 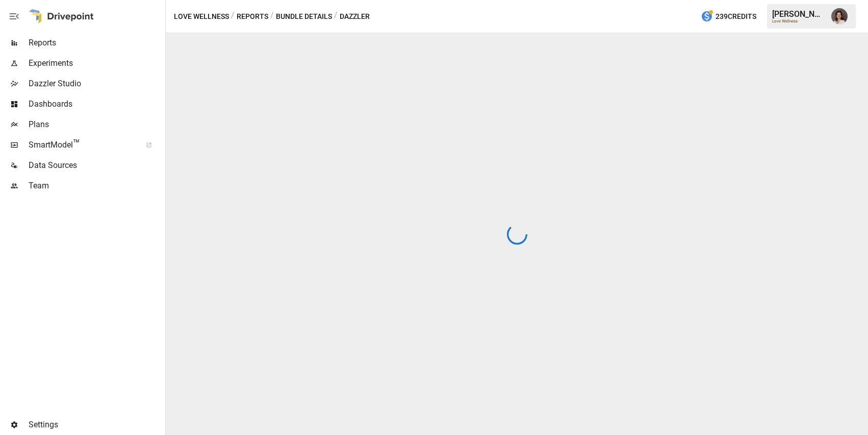 What do you see at coordinates (96, 424) in the screenshot?
I see `span: Settings` at bounding box center [96, 424].